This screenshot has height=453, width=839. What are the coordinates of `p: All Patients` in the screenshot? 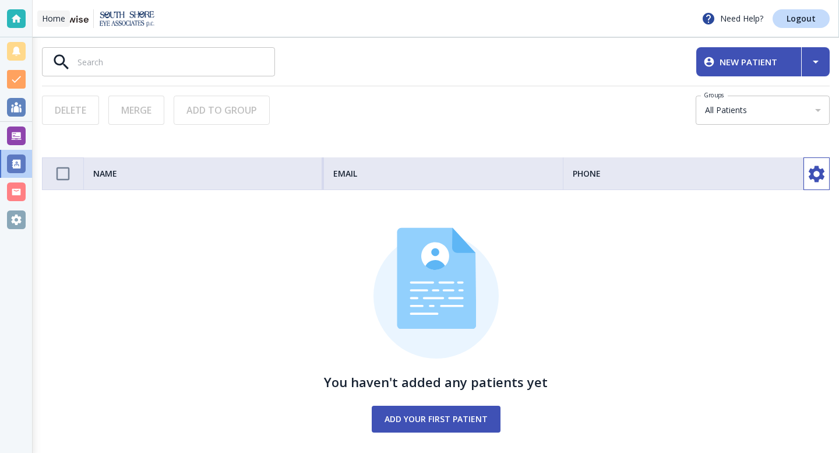 It's located at (758, 110).